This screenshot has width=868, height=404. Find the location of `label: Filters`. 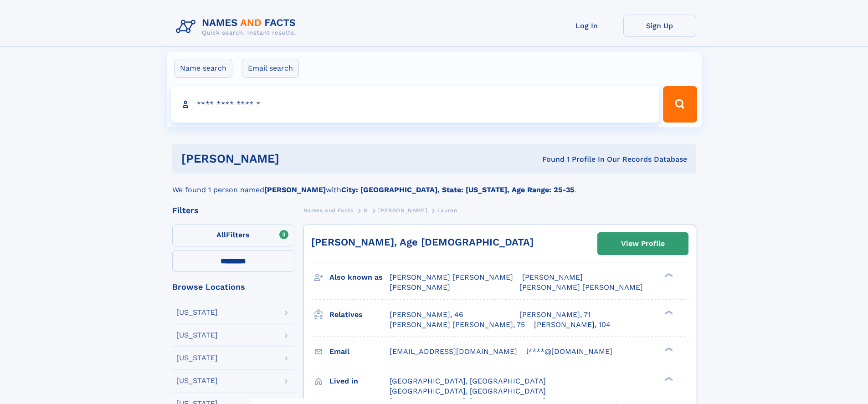

label: Filters is located at coordinates (233, 236).